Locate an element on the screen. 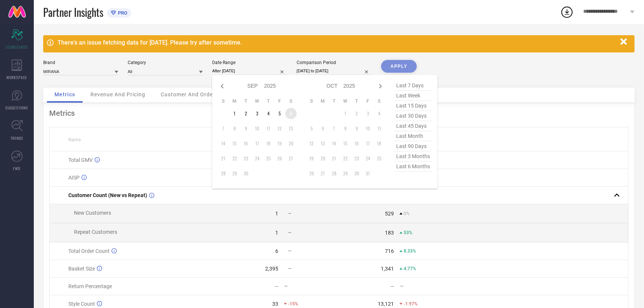  td: Thu Sep 11 2025 is located at coordinates (268, 129).